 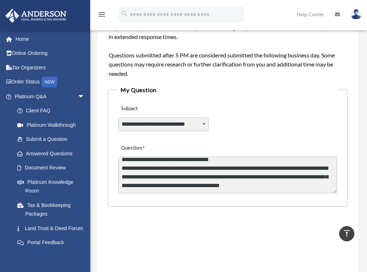 What do you see at coordinates (50, 96) in the screenshot?
I see `a: Platinum Q&Aarrow_drop_down` at bounding box center [50, 96].